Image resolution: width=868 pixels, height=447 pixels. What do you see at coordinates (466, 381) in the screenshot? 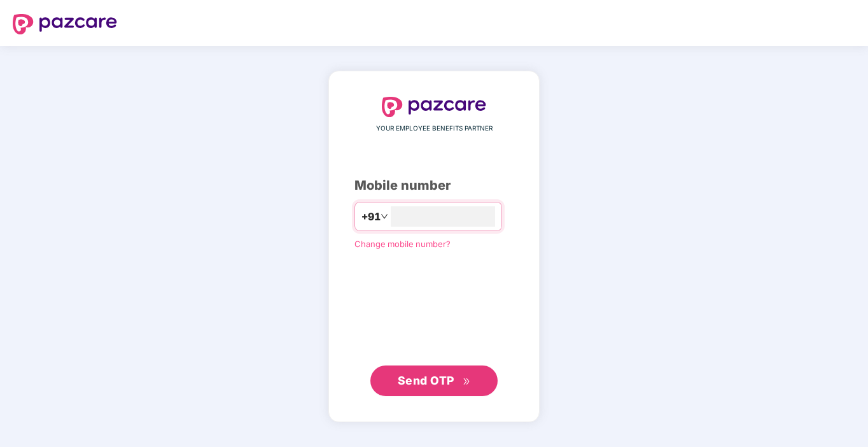
I see `span: double-right` at bounding box center [466, 381].